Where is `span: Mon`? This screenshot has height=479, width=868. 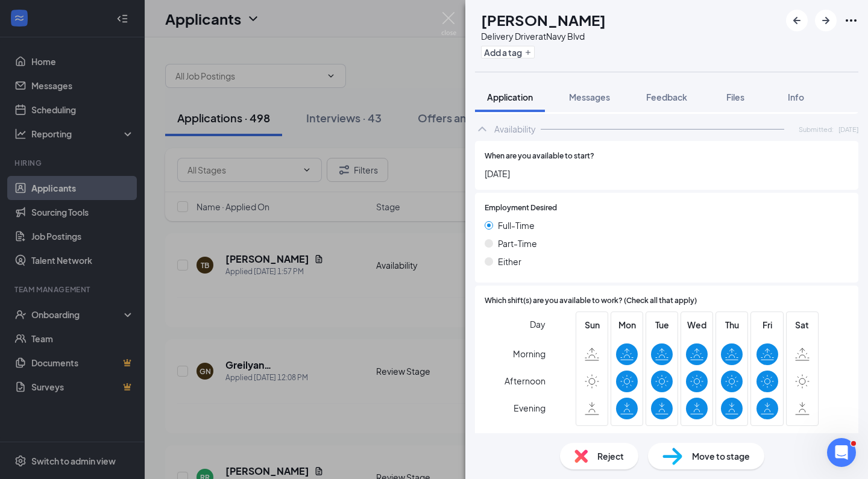 span: Mon is located at coordinates (627, 325).